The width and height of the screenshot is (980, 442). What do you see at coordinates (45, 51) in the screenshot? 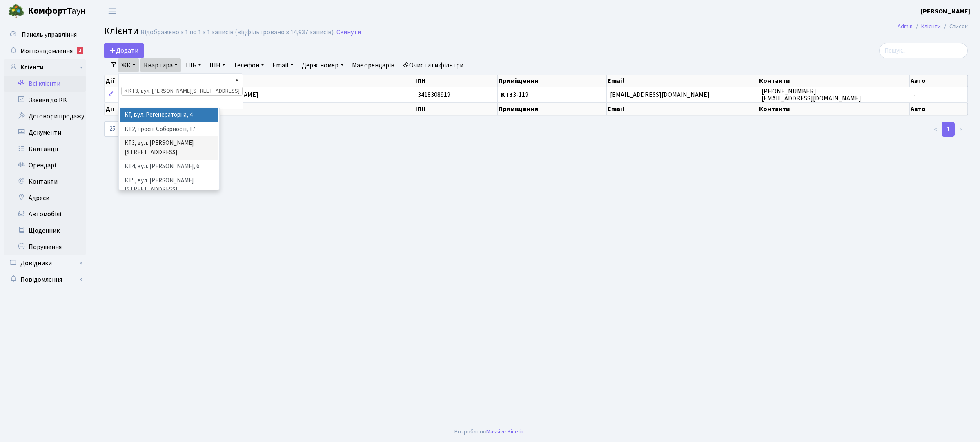
I see `a: Мої повідомлення1` at bounding box center [45, 51].